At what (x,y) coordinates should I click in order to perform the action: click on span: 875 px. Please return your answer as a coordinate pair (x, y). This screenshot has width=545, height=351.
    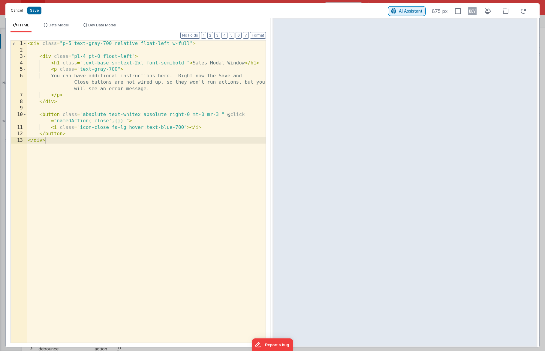
    Looking at the image, I should click on (440, 11).